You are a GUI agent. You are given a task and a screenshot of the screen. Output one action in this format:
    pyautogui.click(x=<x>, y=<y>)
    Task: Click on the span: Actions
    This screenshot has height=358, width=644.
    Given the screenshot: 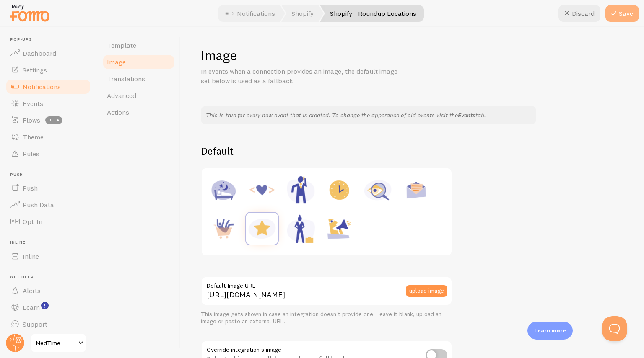 What is the action you would take?
    pyautogui.click(x=118, y=113)
    